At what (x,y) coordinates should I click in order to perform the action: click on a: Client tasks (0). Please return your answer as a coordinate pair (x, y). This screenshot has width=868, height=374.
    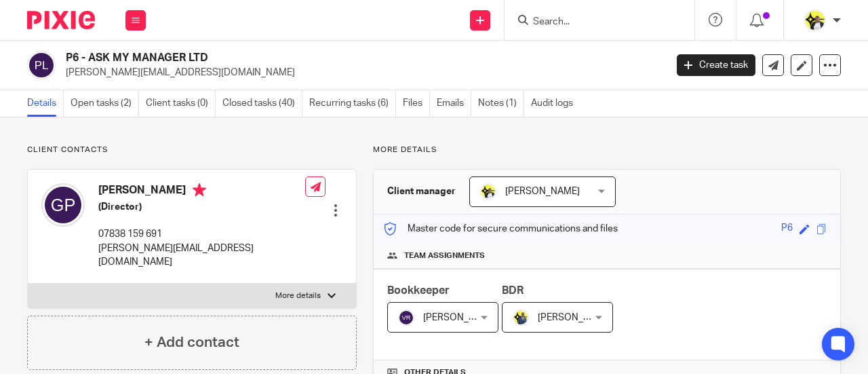
    Looking at the image, I should click on (180, 103).